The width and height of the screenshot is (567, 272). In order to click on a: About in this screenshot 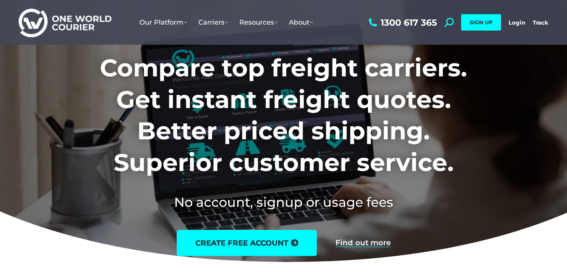, I will do `click(301, 22)`.